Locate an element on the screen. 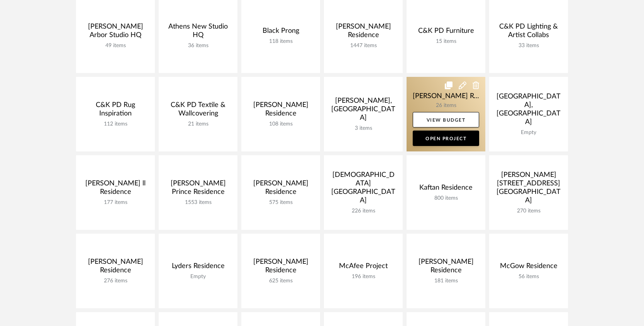  div: Lyders Residence is located at coordinates (198, 268).